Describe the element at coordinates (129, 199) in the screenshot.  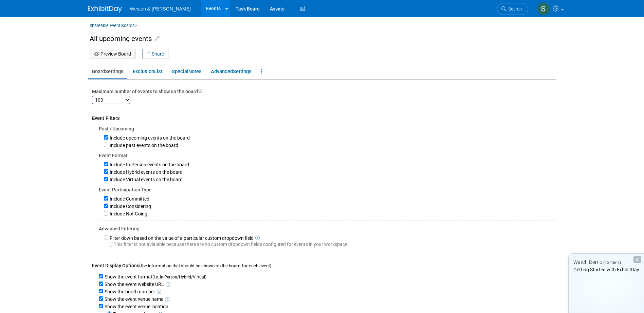
I see `label: Include Committed` at that location.